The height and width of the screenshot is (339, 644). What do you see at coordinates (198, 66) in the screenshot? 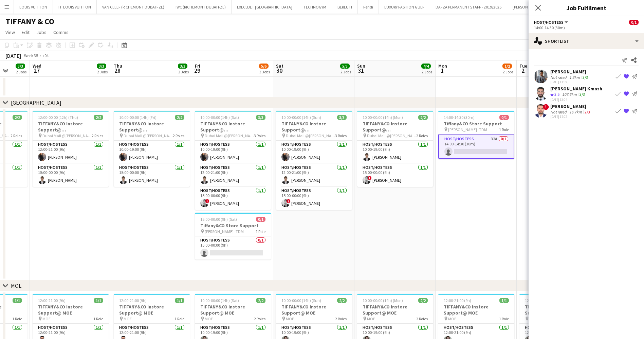
I see `span: Fri` at bounding box center [198, 66].